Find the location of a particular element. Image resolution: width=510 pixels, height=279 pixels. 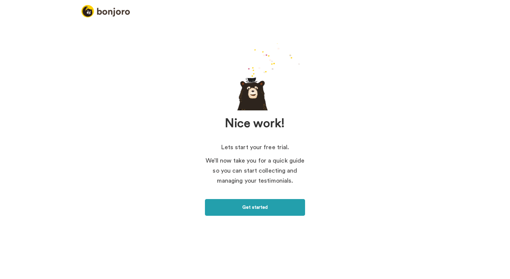

h1: Nice work! is located at coordinates (255, 124).